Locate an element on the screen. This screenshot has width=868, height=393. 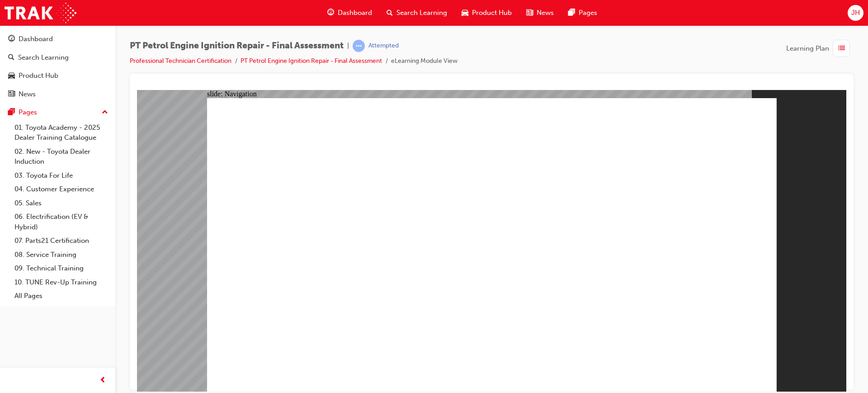
span: Search Learning is located at coordinates (422, 13).